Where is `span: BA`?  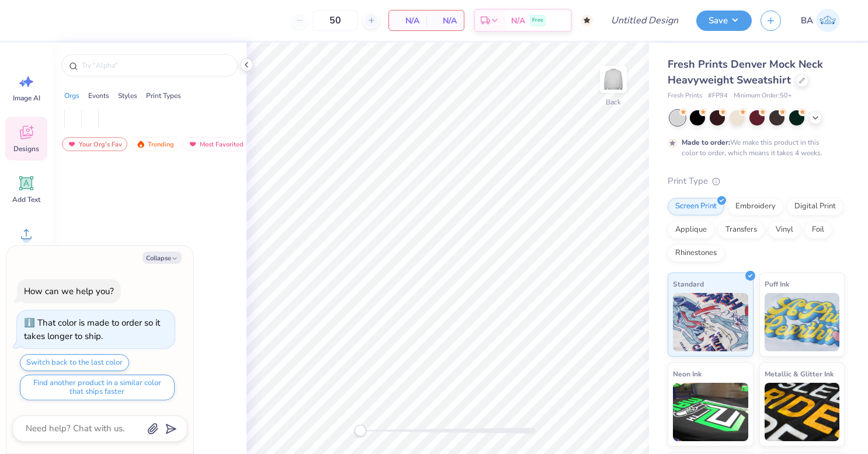
span: BA is located at coordinates (806, 21).